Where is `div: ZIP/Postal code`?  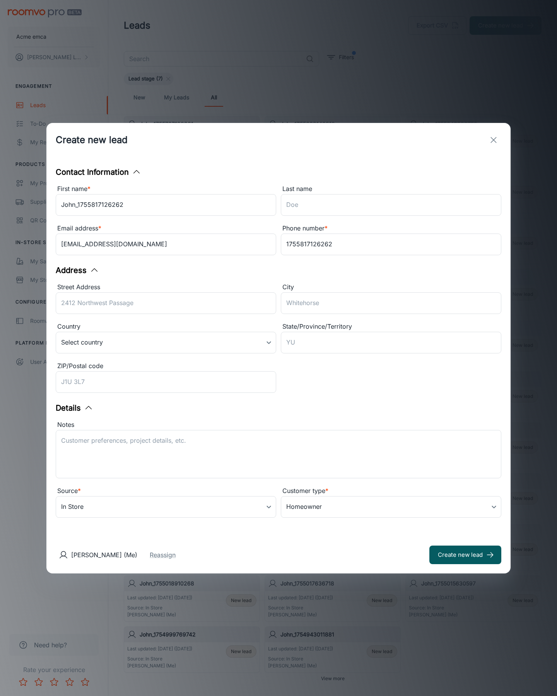
div: ZIP/Postal code is located at coordinates (166, 366).